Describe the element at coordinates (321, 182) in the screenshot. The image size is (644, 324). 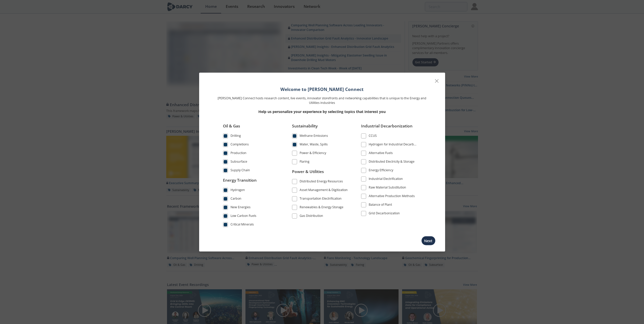
I see `div: Distributed Energy Resources` at that location.